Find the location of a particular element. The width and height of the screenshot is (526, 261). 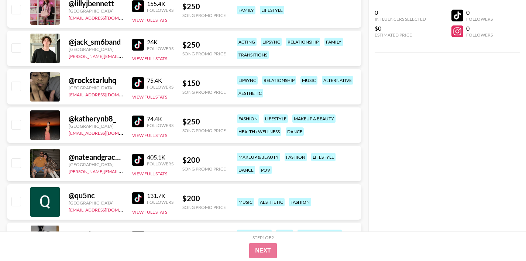

div: transitions is located at coordinates (253, 55).